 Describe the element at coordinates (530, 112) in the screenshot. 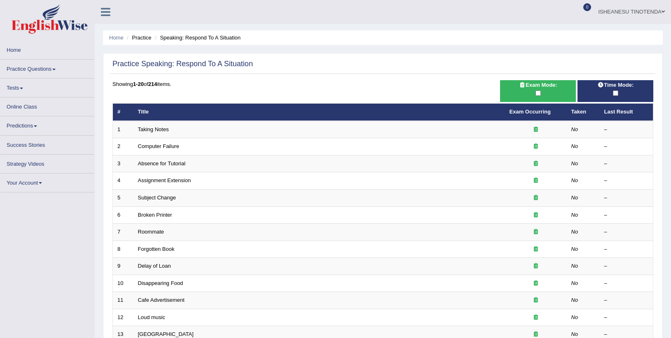

I see `a: Exam Occurring` at that location.